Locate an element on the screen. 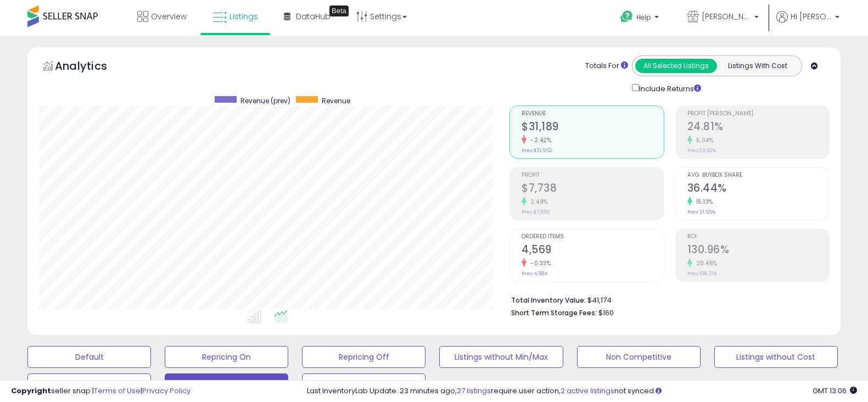 The height and width of the screenshot is (402, 868). button: Repricing Off1 is located at coordinates (363, 384).